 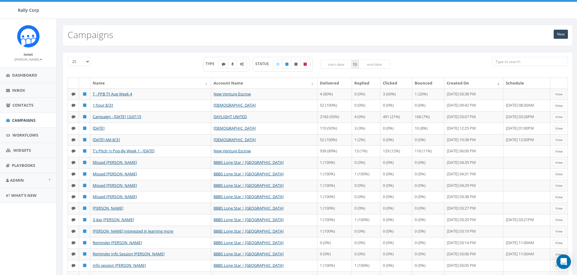 I want to click on label: Unpublished, so click(x=296, y=64).